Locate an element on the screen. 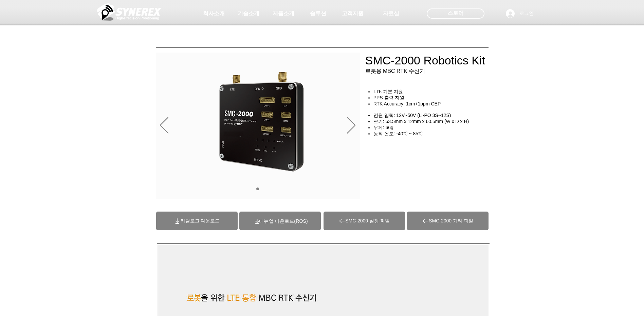 The width and height of the screenshot is (644, 316). span: 전원 입력: 12V~50V (Li-PO 3S~12S) is located at coordinates (412, 115).